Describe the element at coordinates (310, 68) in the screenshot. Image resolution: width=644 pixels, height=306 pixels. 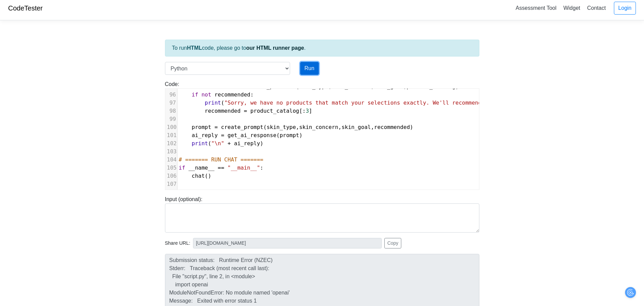
I see `button: Run` at that location.